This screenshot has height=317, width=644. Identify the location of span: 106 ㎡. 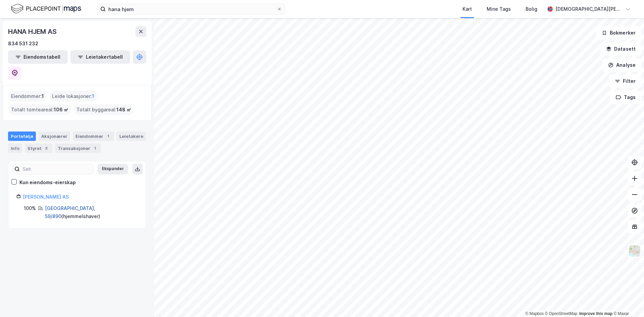
(61, 110).